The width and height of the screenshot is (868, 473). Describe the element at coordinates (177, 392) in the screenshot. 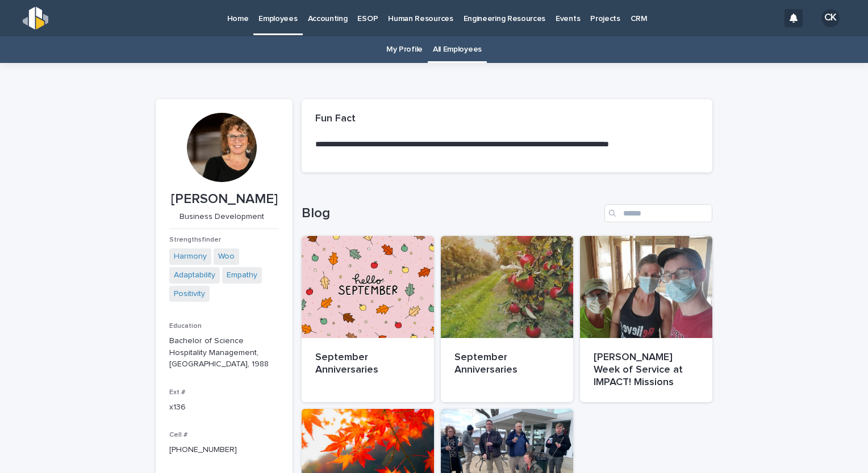

I see `span: Ext #` at that location.